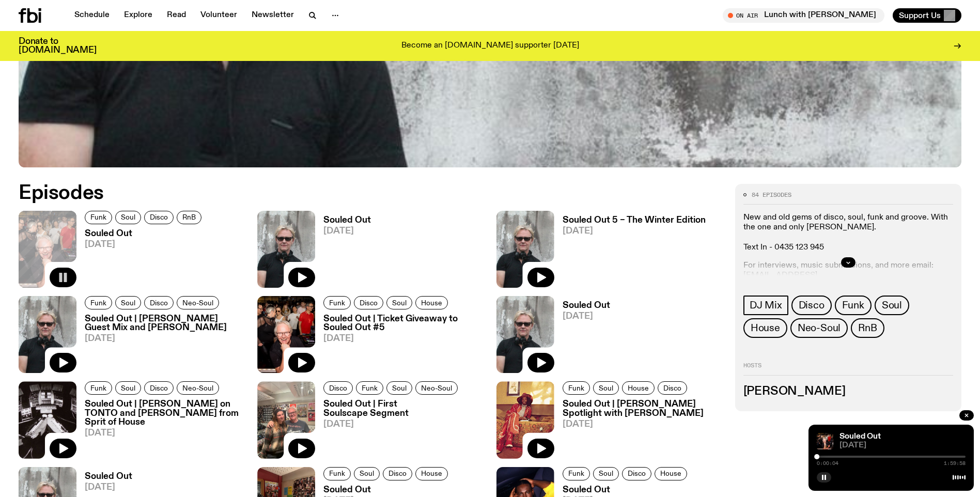 The width and height of the screenshot is (980, 497). I want to click on h2: Episodes, so click(331, 193).